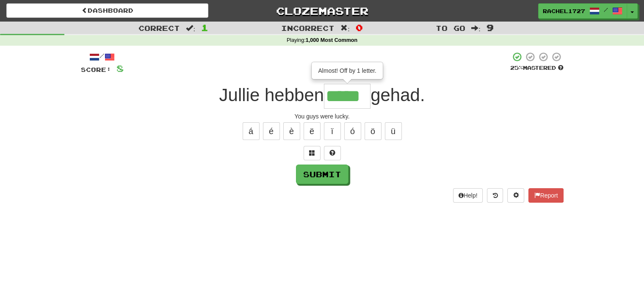 This screenshot has height=294, width=644. Describe the element at coordinates (322, 11) in the screenshot. I see `a: Clozemaster` at that location.